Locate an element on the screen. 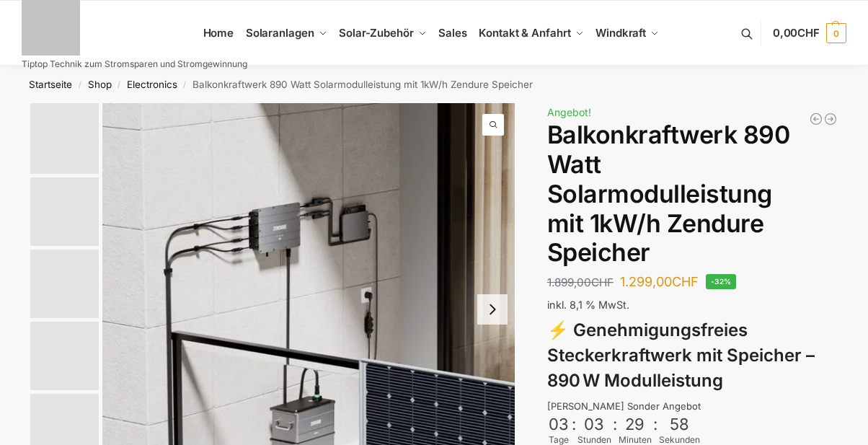 The width and height of the screenshot is (868, 445). span: Angebot! is located at coordinates (568, 112).